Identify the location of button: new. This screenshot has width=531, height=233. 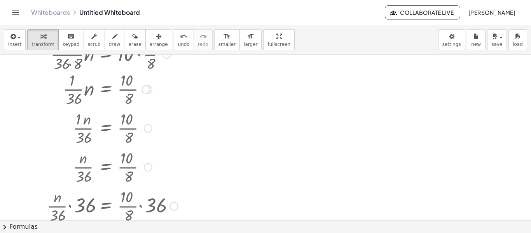
(476, 40).